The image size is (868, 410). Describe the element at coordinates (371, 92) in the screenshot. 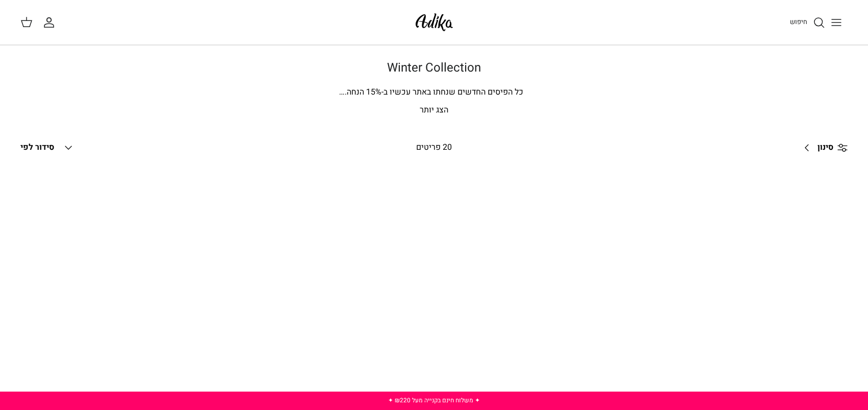

I see `span: 15` at that location.